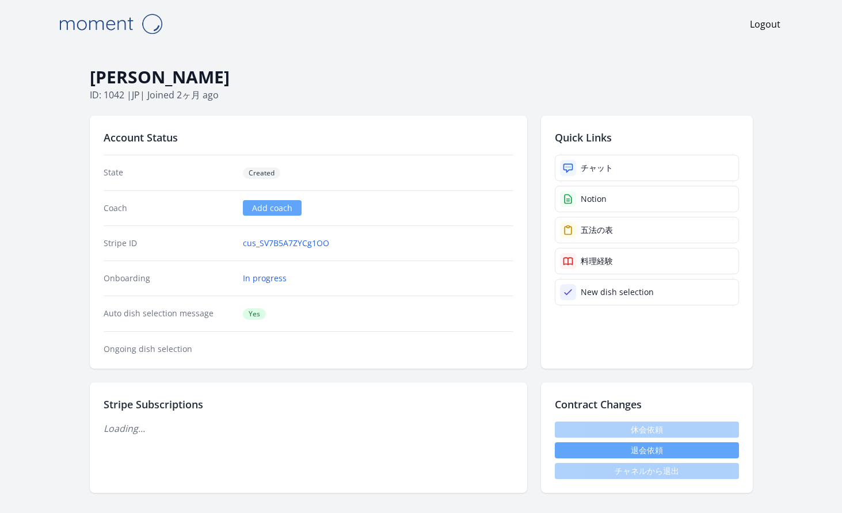  Describe the element at coordinates (421, 95) in the screenshot. I see `p: ID: 1042 | | Joined 2ヶ月 ago` at that location.